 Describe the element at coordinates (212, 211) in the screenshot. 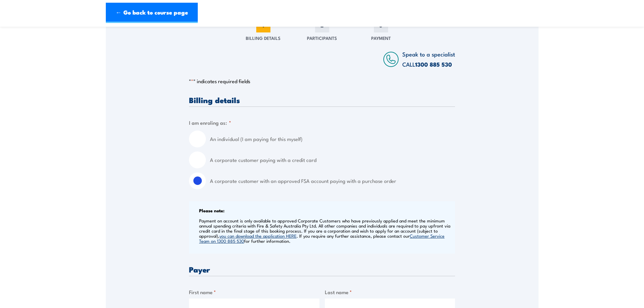

I see `b: Please note:` at that location.